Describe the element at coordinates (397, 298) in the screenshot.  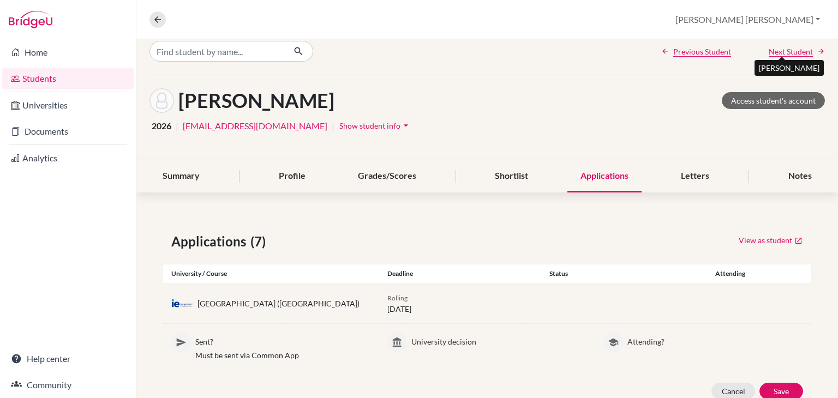
I see `span: Rolling` at that location.